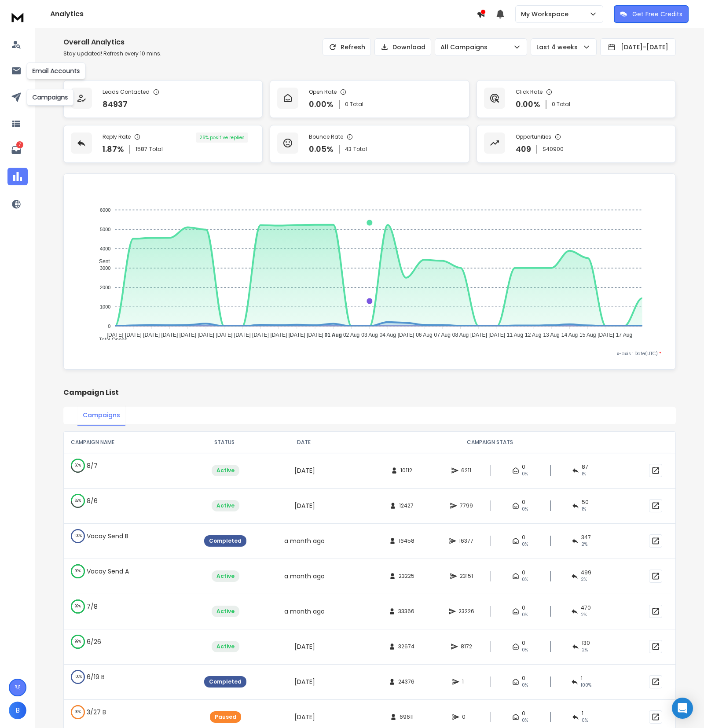  I want to click on p: 1.87 %, so click(113, 149).